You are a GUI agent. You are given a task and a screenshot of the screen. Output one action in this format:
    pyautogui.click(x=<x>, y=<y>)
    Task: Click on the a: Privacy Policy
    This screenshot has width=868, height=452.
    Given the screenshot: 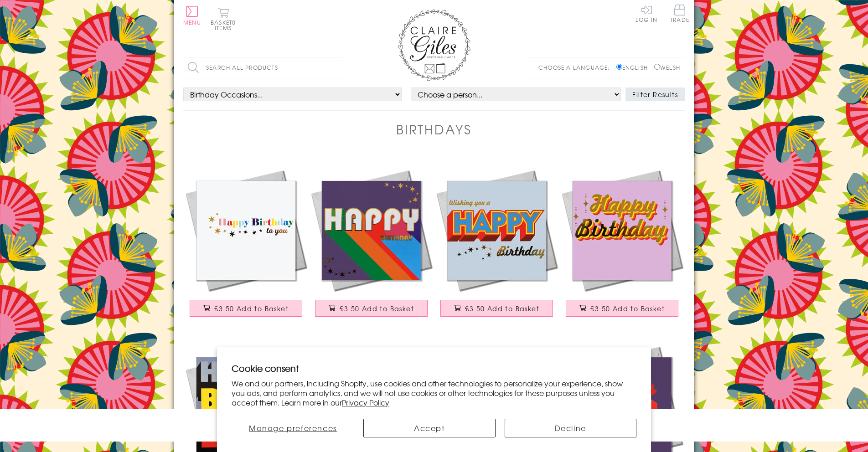 What is the action you would take?
    pyautogui.click(x=366, y=402)
    